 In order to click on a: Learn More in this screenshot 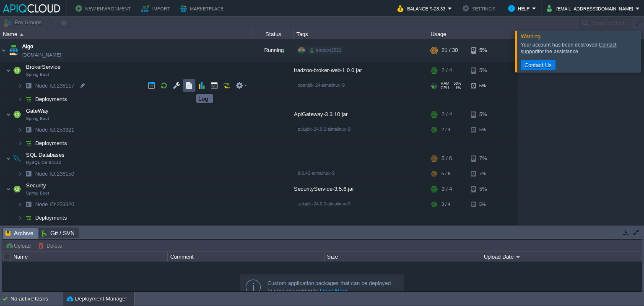, I will do `click(334, 290)`.